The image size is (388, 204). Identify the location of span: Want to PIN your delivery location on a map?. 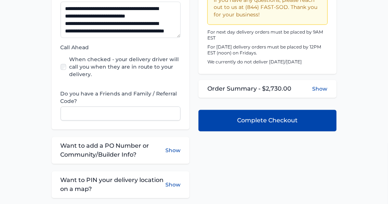
(113, 185).